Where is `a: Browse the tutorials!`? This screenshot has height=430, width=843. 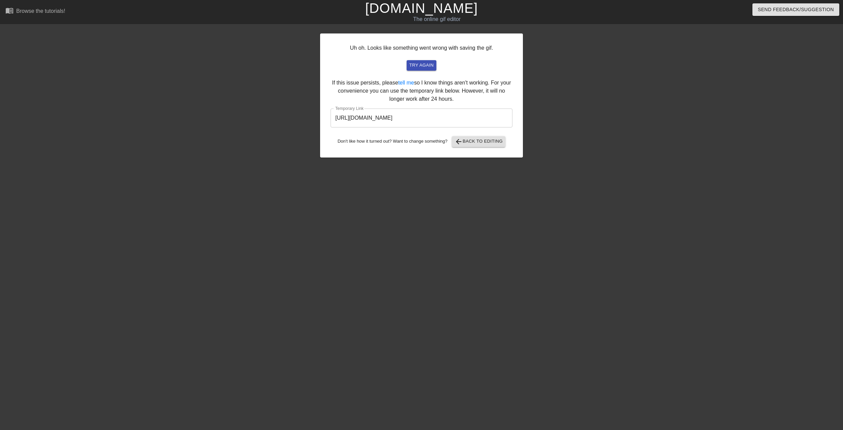
a: Browse the tutorials! is located at coordinates (35, 11).